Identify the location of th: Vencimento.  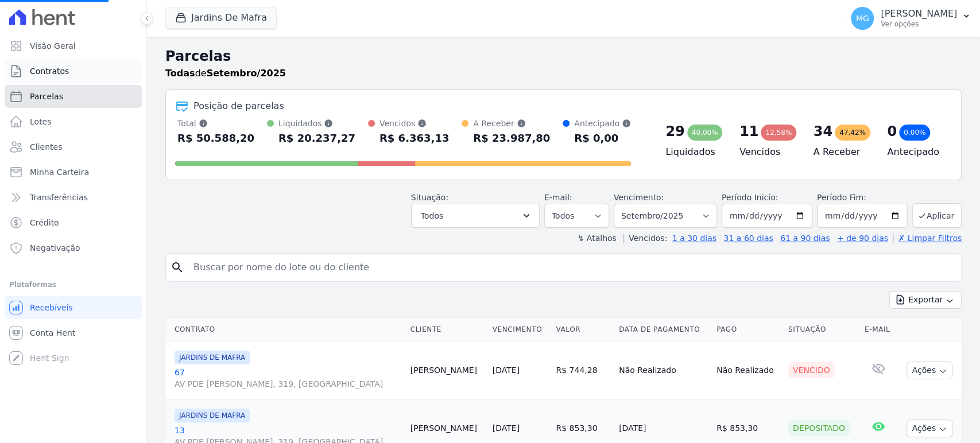
(519, 329).